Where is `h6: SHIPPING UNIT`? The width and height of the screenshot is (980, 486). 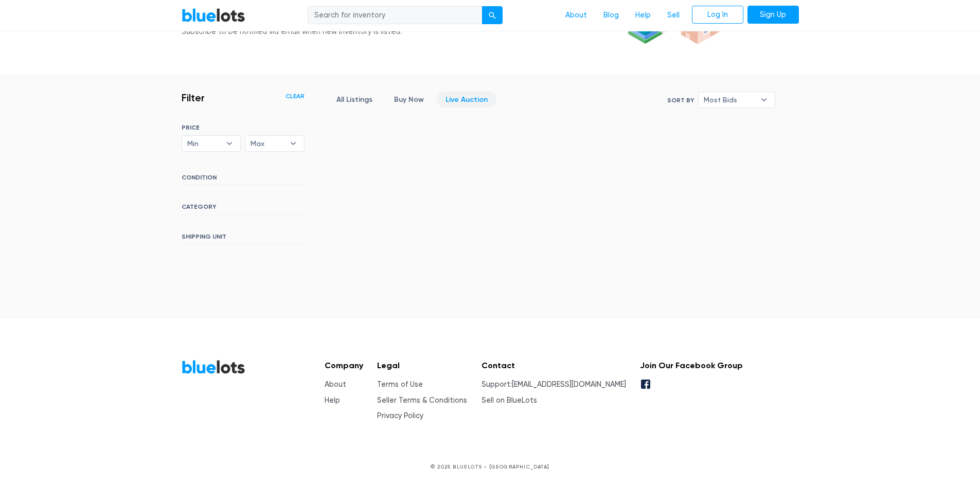 h6: SHIPPING UNIT is located at coordinates (243, 239).